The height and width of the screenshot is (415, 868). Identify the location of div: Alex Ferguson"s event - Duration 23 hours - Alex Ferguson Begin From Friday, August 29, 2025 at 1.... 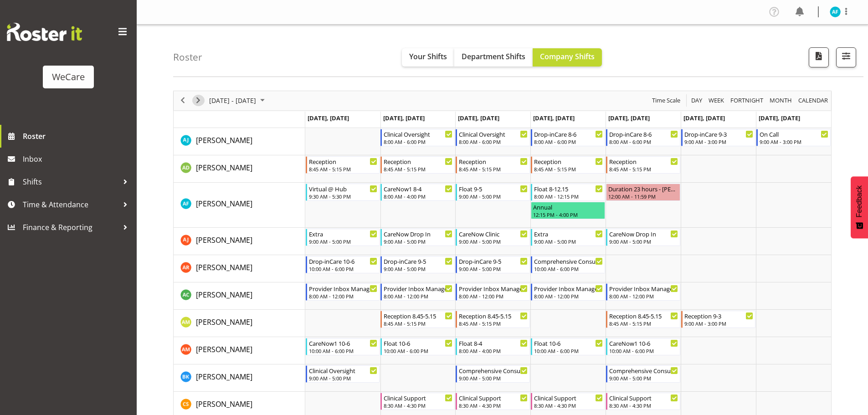
(643, 192).